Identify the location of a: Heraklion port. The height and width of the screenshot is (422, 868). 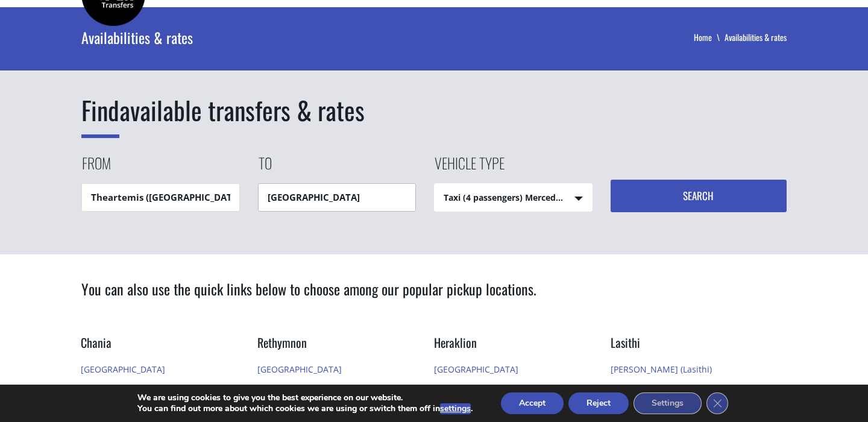
(463, 388).